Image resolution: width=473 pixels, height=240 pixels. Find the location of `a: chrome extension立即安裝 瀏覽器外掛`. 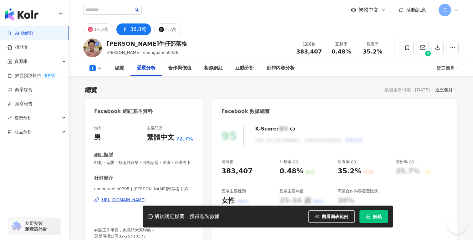

a: chrome extension立即安裝 瀏覽器外掛 is located at coordinates (34, 226).